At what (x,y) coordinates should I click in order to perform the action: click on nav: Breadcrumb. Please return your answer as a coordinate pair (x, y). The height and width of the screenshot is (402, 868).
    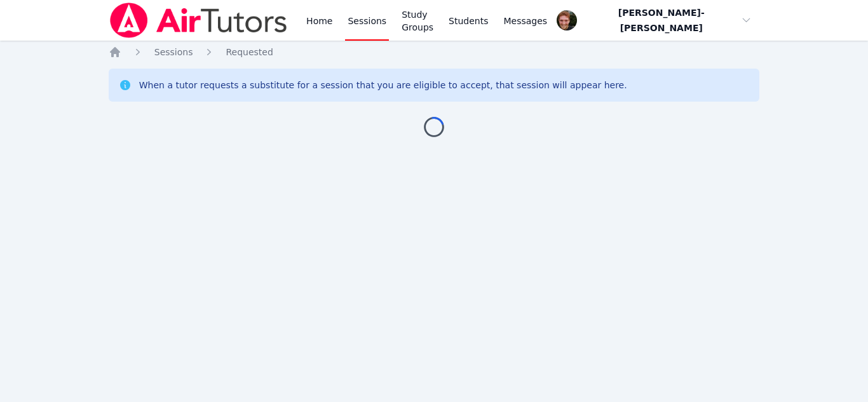
    Looking at the image, I should click on (434, 52).